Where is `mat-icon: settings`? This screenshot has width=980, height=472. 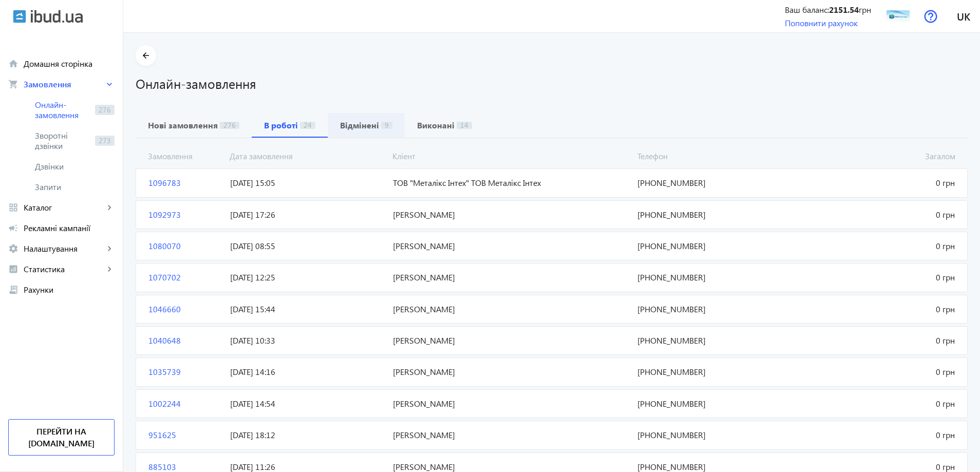
mat-icon: settings is located at coordinates (13, 249).